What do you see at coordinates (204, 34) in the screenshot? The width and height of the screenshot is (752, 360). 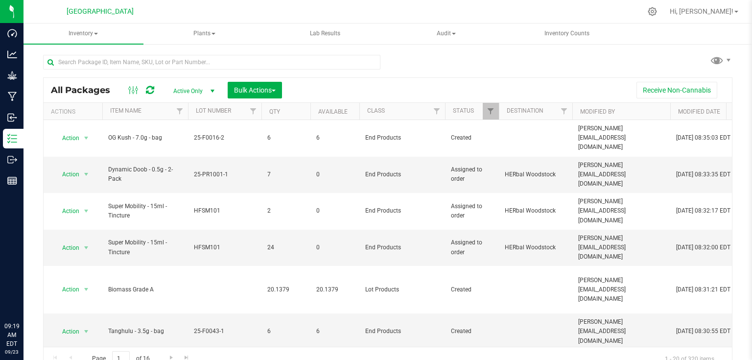 I see `a: Plants` at bounding box center [204, 34].